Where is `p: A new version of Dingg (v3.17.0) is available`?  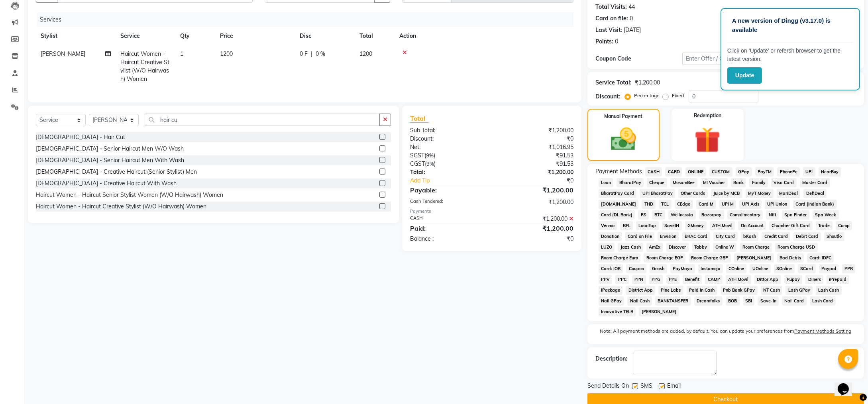 p: A new version of Dingg (v3.17.0) is available is located at coordinates (790, 25).